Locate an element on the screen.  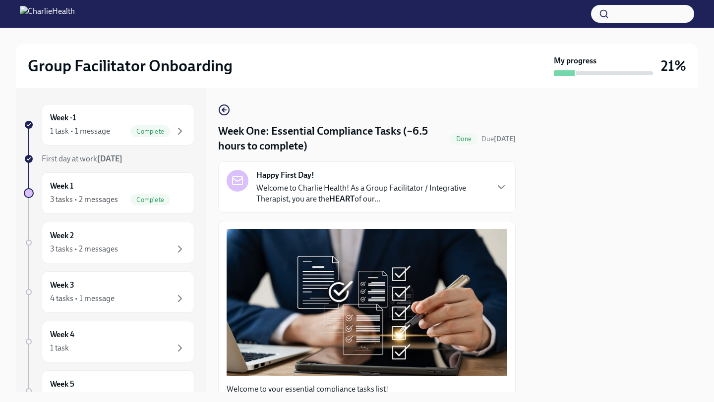
strong: Happy First Day! is located at coordinates (285, 175).